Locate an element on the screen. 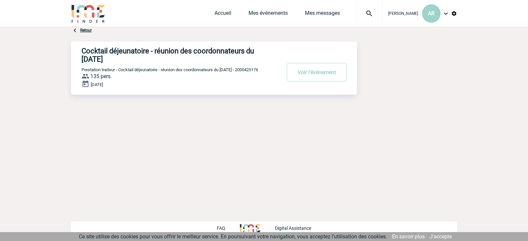 This screenshot has width=528, height=241. a: Accueil is located at coordinates (223, 15).